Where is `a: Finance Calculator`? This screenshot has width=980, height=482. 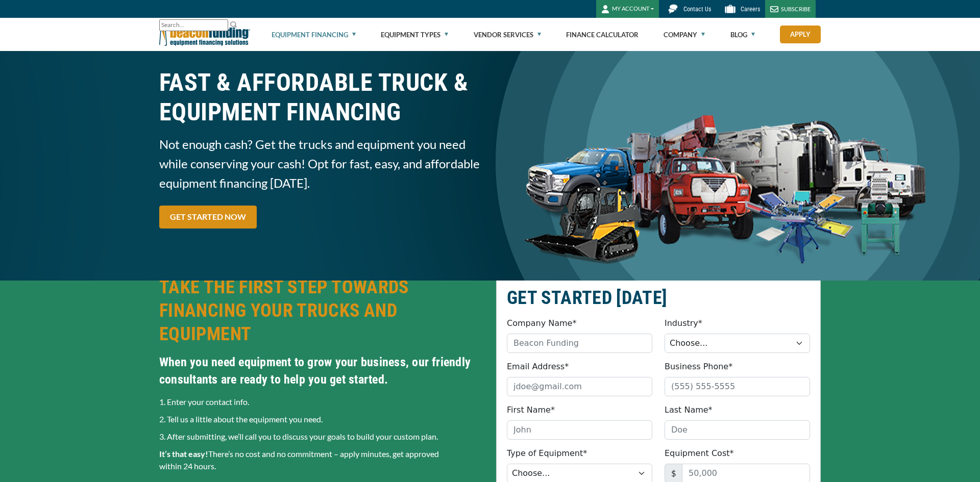
a: Finance Calculator is located at coordinates (602, 35).